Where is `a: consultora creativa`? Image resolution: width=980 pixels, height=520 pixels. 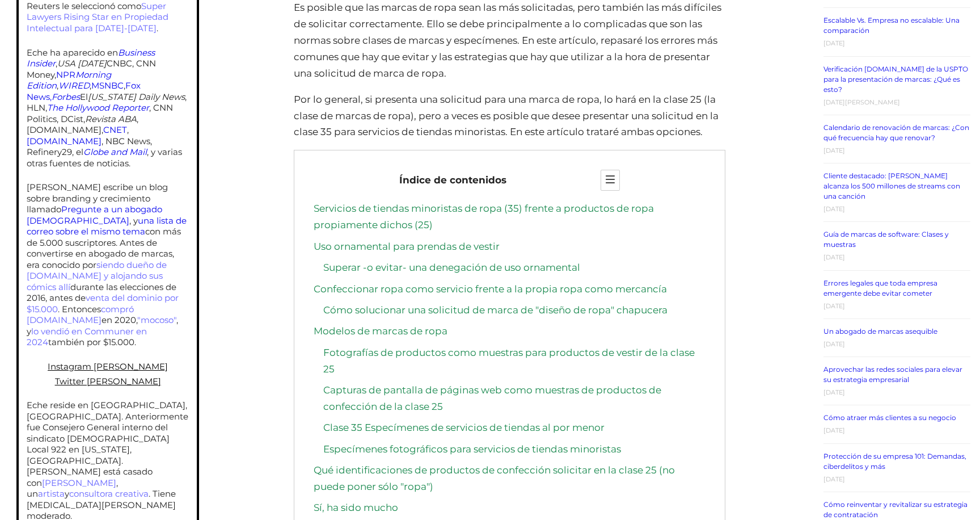 a: consultora creativa is located at coordinates (109, 493).